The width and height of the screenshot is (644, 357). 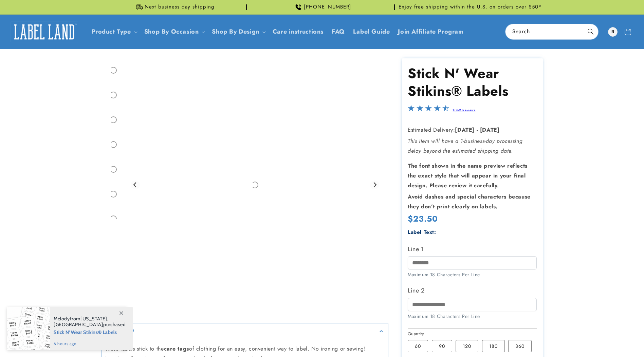 What do you see at coordinates (113, 169) in the screenshot?
I see `div: Go to slide 6` at bounding box center [113, 169].